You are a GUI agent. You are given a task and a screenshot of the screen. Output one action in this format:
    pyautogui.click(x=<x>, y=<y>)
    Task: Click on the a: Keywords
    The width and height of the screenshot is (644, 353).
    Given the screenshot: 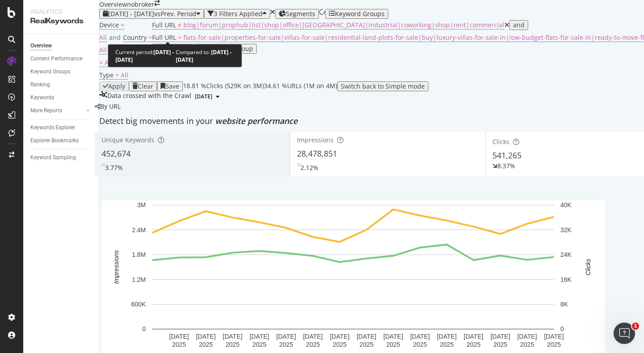 What is the action you would take?
    pyautogui.click(x=61, y=97)
    